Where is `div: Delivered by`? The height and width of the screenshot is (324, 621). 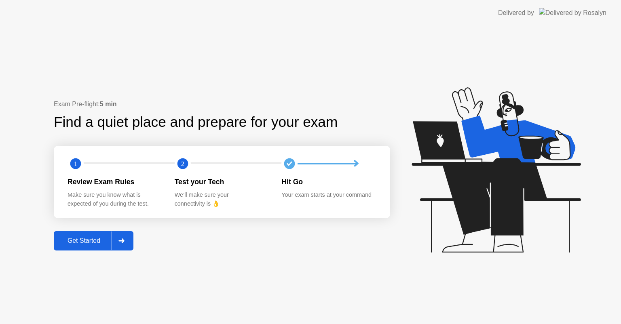 div: Delivered by is located at coordinates (516, 13).